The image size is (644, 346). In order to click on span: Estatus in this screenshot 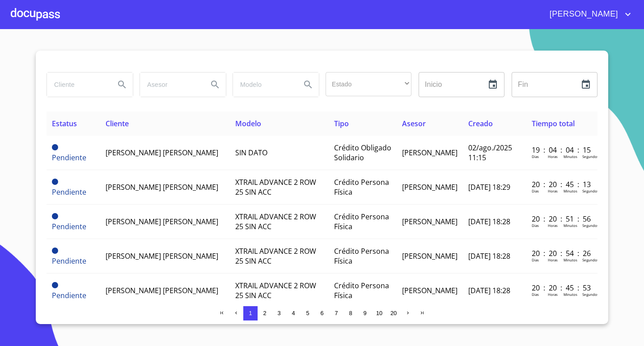, I will do `click(65, 123)`.